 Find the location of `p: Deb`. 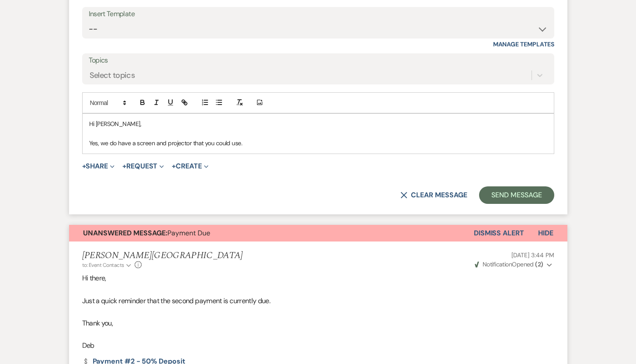

p: Deb is located at coordinates (318, 346).